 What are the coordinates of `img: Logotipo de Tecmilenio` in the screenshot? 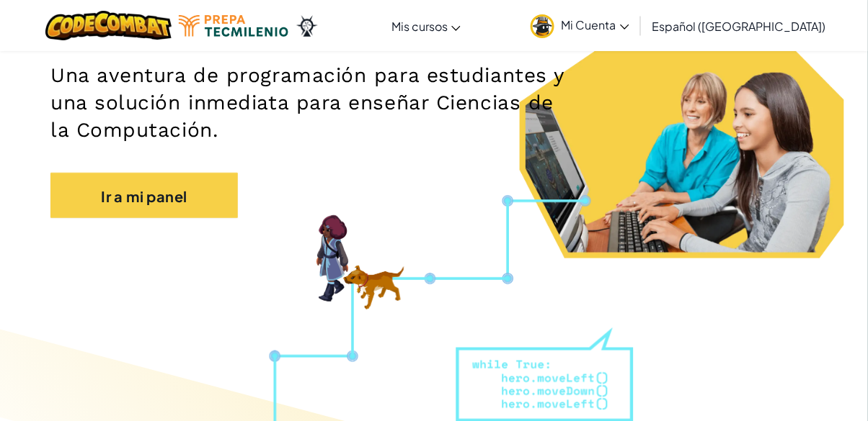 It's located at (234, 26).